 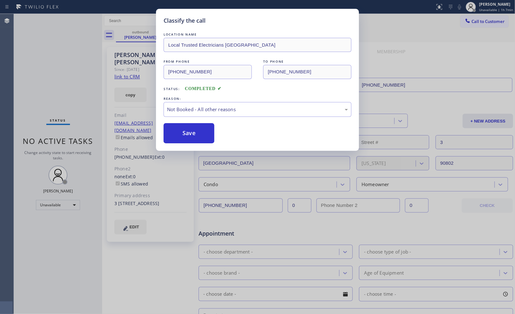 What do you see at coordinates (257, 109) in the screenshot?
I see `div: Not Booked - All other reasons` at bounding box center [257, 109].